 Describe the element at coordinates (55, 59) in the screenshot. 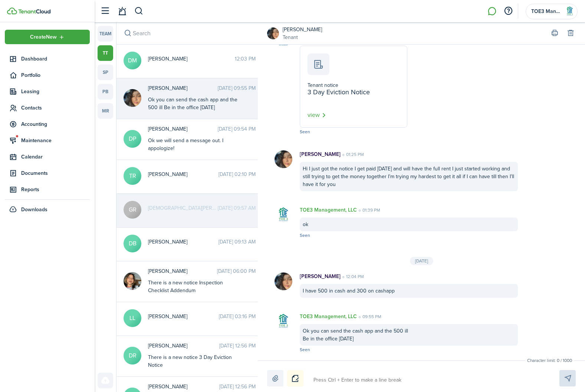

I see `span: Dashboard` at that location.